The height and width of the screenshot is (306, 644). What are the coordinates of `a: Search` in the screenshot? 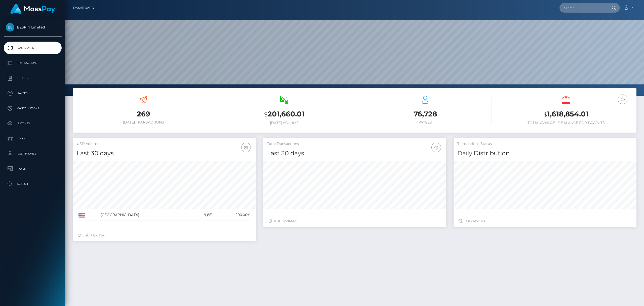 It's located at (33, 184).